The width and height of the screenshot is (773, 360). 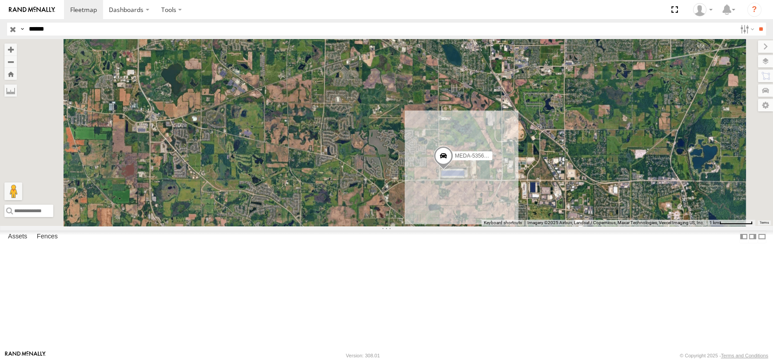 I want to click on label: Dock Summary Table to the Right, so click(x=752, y=237).